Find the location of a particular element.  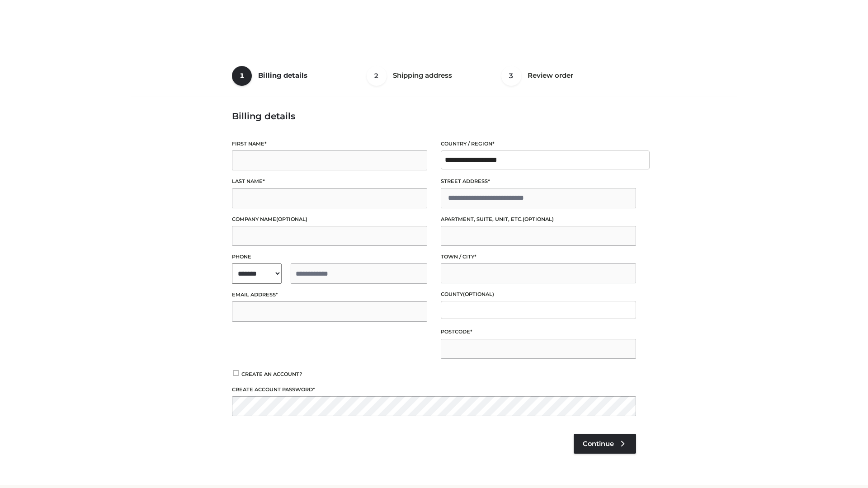

label: Email address is located at coordinates (330, 294).